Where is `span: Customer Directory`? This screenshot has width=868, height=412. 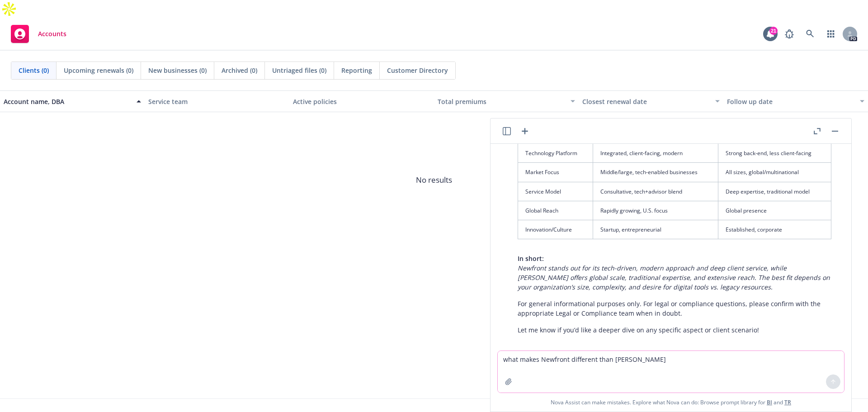 span: Customer Directory is located at coordinates (417, 70).